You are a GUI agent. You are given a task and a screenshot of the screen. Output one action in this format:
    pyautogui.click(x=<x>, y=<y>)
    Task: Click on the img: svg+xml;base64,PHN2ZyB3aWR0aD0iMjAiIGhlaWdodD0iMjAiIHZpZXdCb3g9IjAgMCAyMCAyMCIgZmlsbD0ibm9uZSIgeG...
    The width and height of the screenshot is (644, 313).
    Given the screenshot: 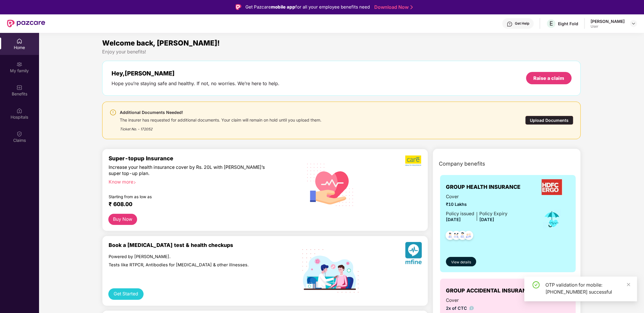 What is the action you would take?
    pyautogui.click(x=19, y=64)
    